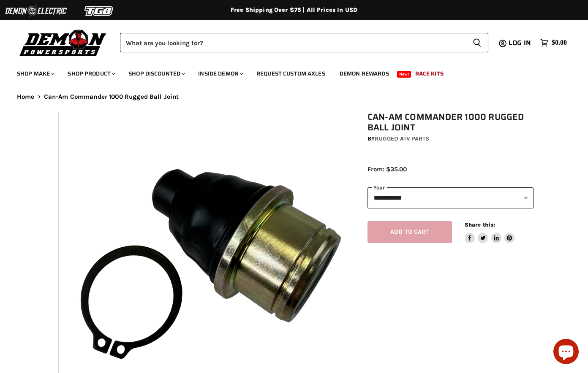  I want to click on span: New!, so click(405, 75).